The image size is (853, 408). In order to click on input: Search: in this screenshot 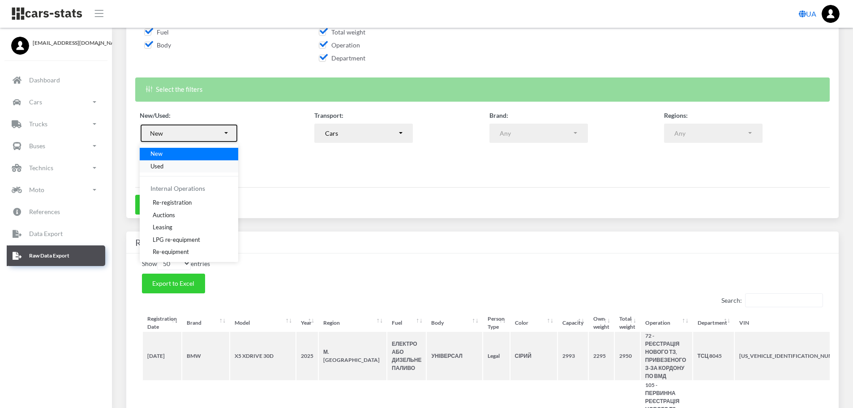, I will do `click(784, 300)`.